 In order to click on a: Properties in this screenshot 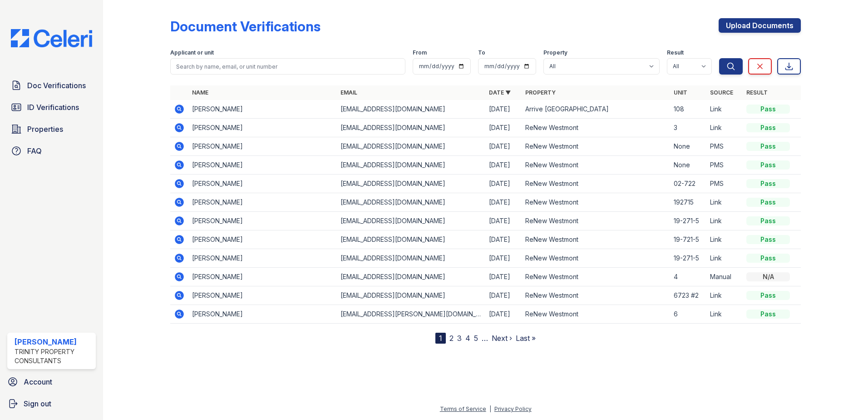, I will do `click(51, 129)`.